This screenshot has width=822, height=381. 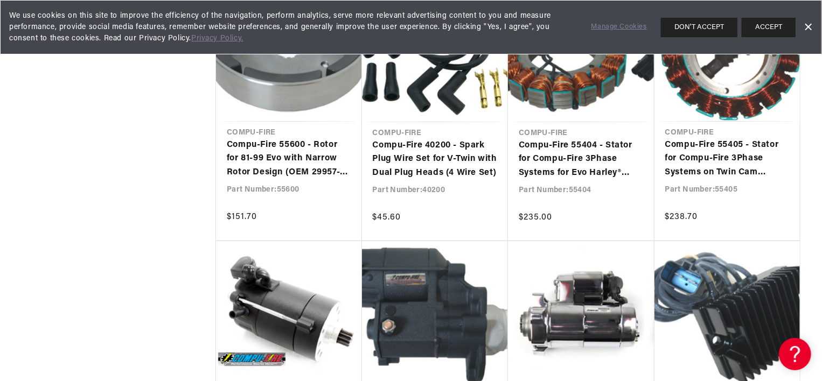 I want to click on a: Compu-Fire 55600 - Rotor for 81-99 Evo with Narrow Rotor Design (OEM 29957-81B), so click(x=289, y=159).